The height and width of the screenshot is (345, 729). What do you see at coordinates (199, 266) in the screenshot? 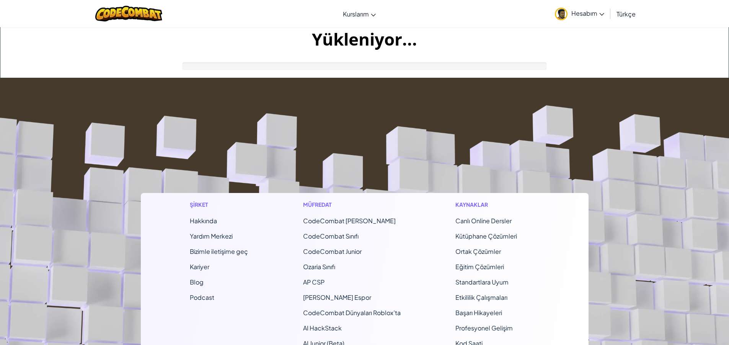
I see `a: Kariyer` at bounding box center [199, 266].